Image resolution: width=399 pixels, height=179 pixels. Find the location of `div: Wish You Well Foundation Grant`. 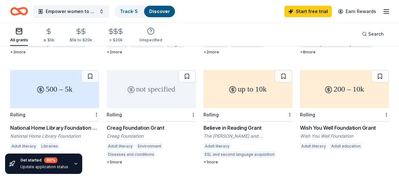

div: Wish You Well Foundation Grant is located at coordinates (345, 128).